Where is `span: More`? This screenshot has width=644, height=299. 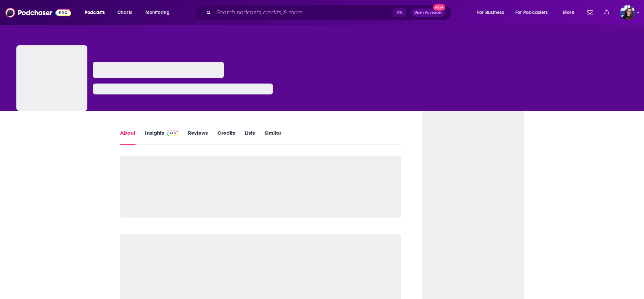
span: More is located at coordinates (569, 13).